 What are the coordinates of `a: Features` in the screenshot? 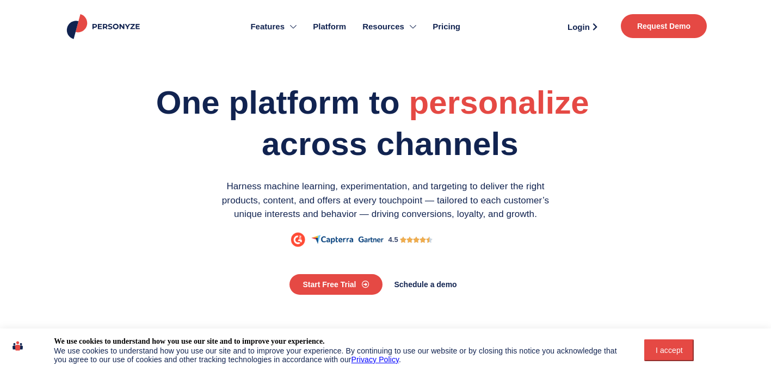 It's located at (273, 27).